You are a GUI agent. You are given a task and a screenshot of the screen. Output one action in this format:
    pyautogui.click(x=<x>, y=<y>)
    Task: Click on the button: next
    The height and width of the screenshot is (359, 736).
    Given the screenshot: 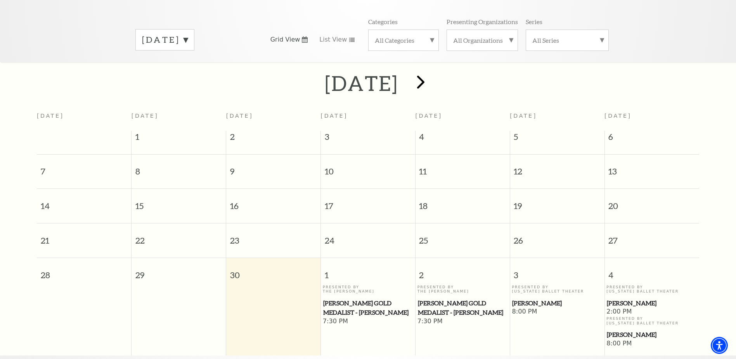 What is the action you would take?
    pyautogui.click(x=420, y=83)
    